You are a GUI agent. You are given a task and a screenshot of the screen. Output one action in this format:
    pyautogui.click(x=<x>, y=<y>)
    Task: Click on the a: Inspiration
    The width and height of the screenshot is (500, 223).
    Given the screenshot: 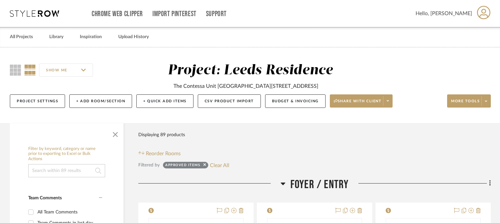 What is the action you would take?
    pyautogui.click(x=91, y=37)
    